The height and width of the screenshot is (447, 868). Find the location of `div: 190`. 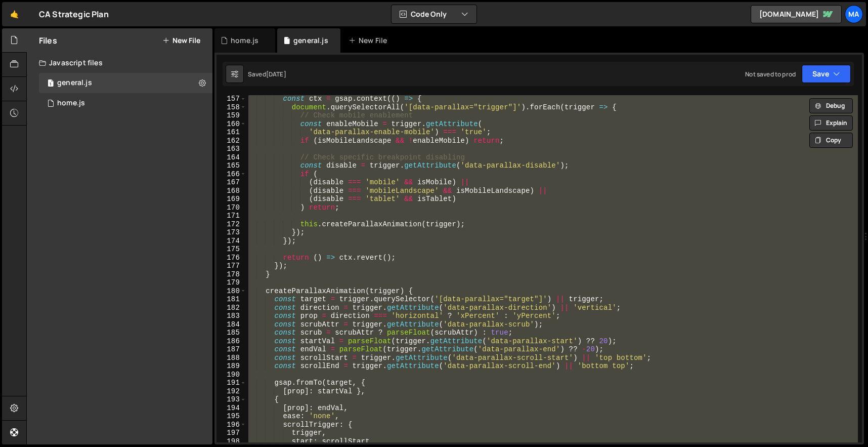

div: 190 is located at coordinates (231, 374).